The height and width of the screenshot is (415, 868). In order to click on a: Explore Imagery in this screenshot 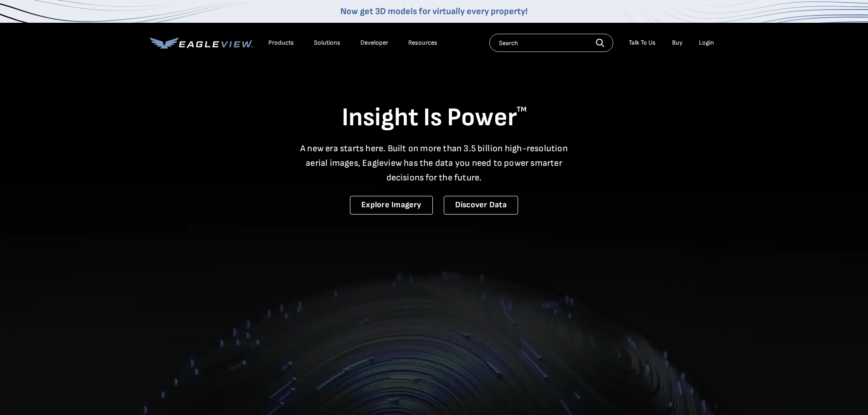, I will do `click(392, 205)`.